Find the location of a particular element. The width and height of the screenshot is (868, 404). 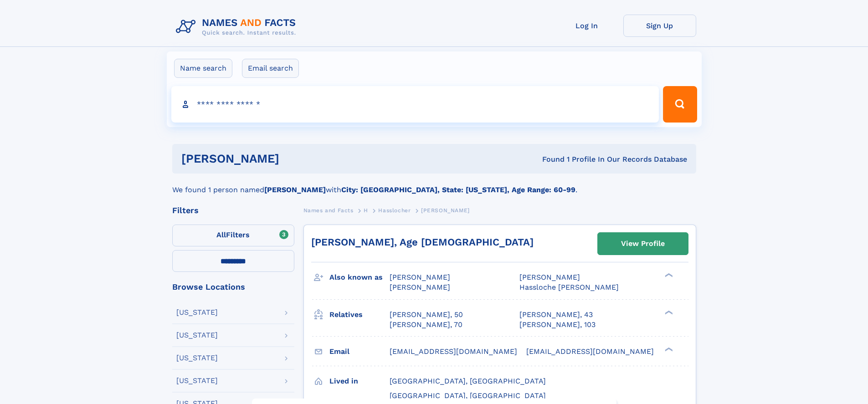

div: Found 1 Profile In Our Records Database is located at coordinates (548, 159).